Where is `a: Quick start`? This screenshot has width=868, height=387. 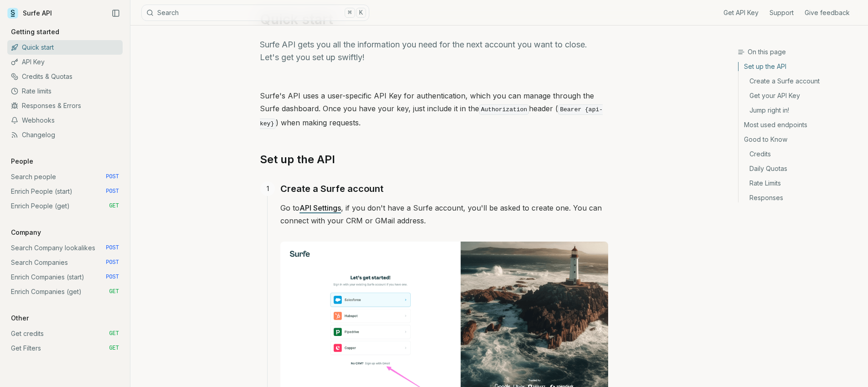
a: Quick start is located at coordinates (65, 47).